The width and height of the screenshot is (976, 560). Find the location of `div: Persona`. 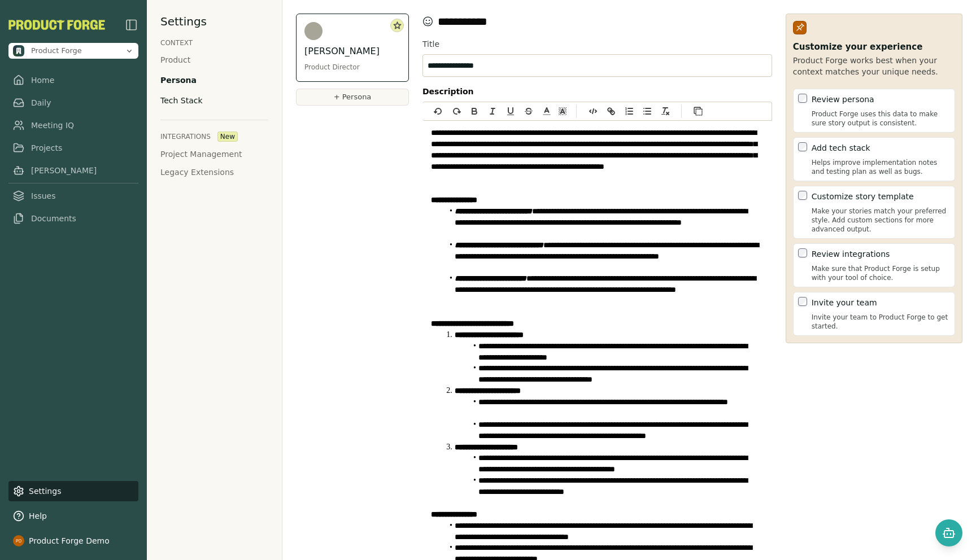

div: Persona is located at coordinates (178, 80).